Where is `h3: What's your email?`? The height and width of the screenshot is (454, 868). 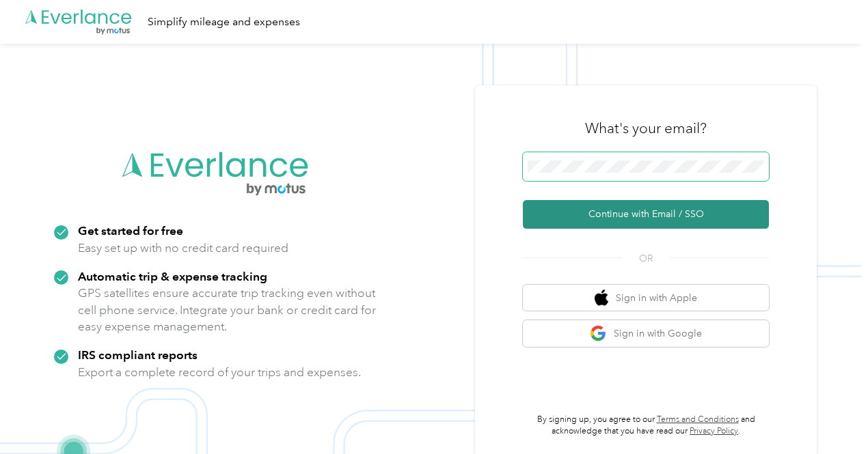 h3: What's your email? is located at coordinates (645, 129).